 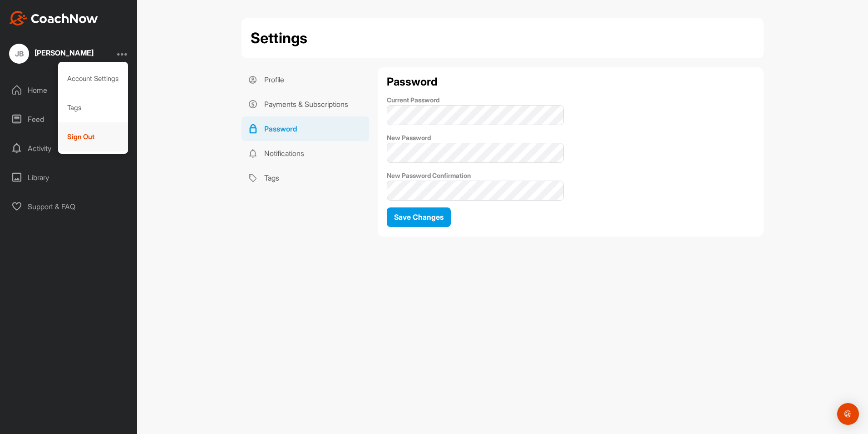 What do you see at coordinates (413, 100) in the screenshot?
I see `label: Current Password` at bounding box center [413, 100].